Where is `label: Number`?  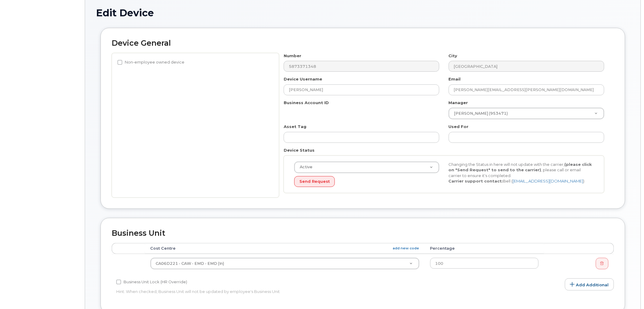
label: Number is located at coordinates (293, 56).